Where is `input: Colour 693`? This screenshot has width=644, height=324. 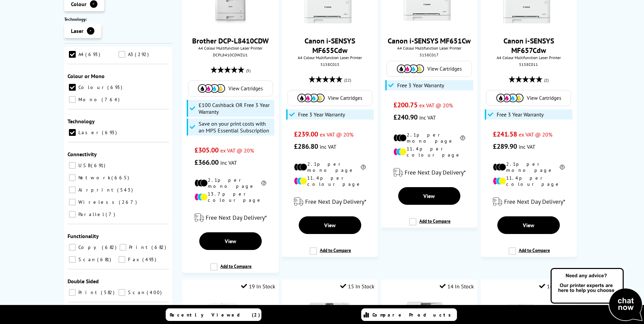 input: Colour 693 is located at coordinates (72, 87).